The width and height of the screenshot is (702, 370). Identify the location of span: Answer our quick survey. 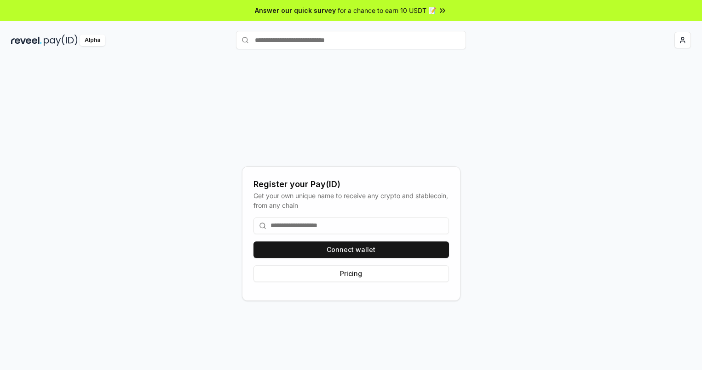
(295, 10).